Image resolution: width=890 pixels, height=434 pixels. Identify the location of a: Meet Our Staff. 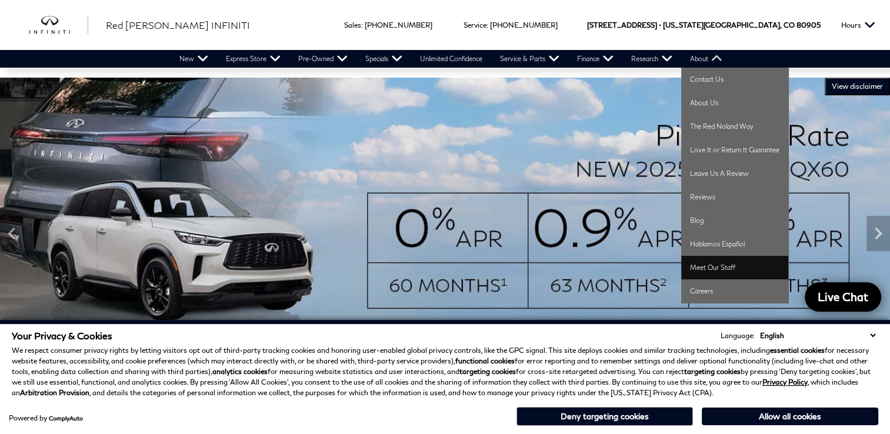
(735, 268).